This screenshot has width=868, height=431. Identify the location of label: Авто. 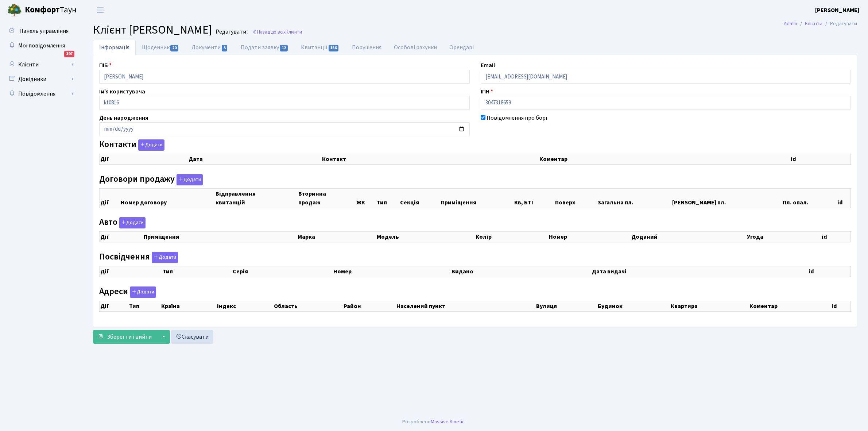
(122, 222).